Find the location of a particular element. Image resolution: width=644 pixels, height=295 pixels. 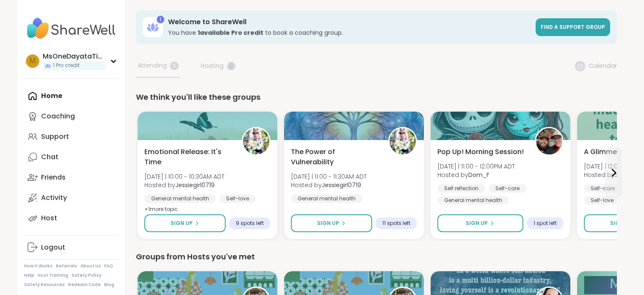

span: Pop Up! Morning Session! is located at coordinates (481, 152).